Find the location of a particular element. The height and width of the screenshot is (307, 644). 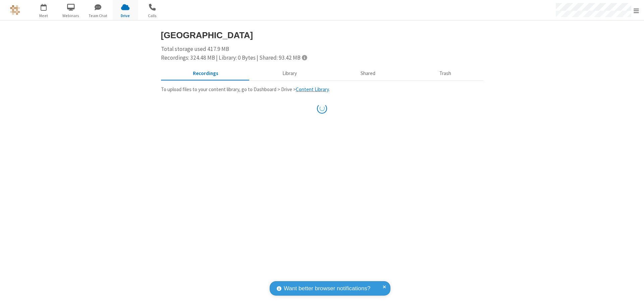

span: Drive is located at coordinates (125, 15).